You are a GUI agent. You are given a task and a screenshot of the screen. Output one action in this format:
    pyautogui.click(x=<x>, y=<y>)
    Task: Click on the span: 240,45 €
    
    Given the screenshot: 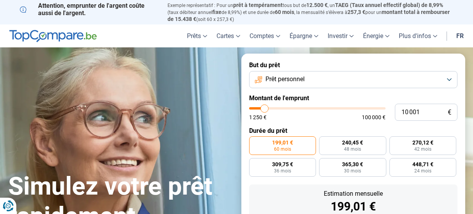 What is the action you would take?
    pyautogui.click(x=353, y=143)
    